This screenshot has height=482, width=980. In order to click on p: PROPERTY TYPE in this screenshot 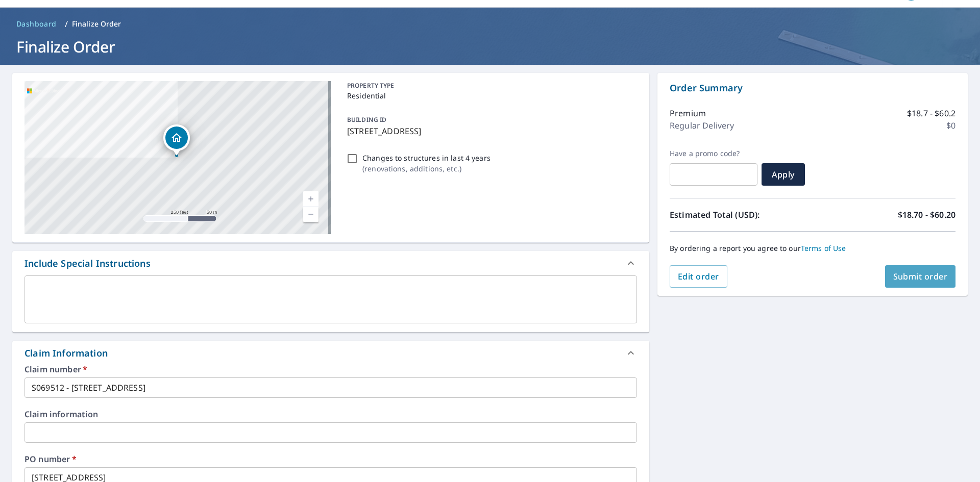, I will do `click(490, 85)`.